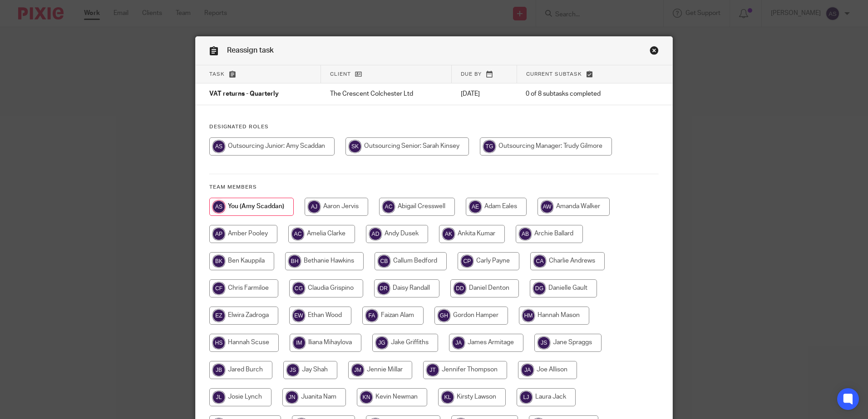 Image resolution: width=868 pixels, height=419 pixels. Describe the element at coordinates (576, 95) in the screenshot. I see `td: 0 of 8 subtasks completed` at that location.